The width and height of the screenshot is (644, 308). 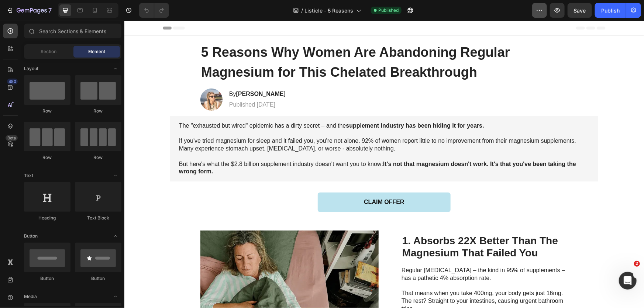 I want to click on a: CLAIM OFFER, so click(x=260, y=181).